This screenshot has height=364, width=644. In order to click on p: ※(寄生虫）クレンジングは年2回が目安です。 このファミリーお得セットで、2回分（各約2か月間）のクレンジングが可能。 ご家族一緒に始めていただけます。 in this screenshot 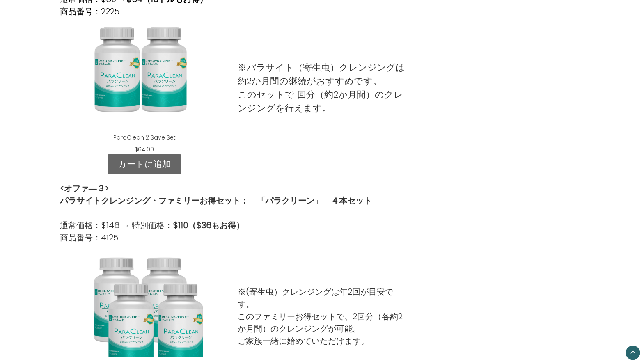, I will do `click(322, 316)`.